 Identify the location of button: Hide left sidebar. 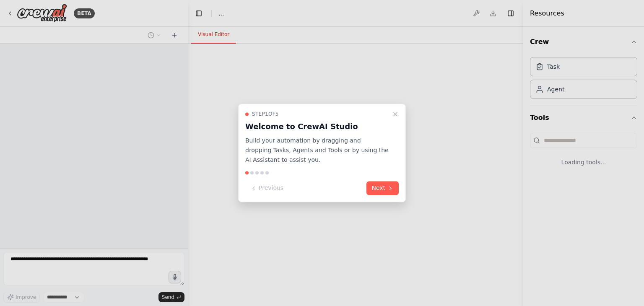
(199, 13).